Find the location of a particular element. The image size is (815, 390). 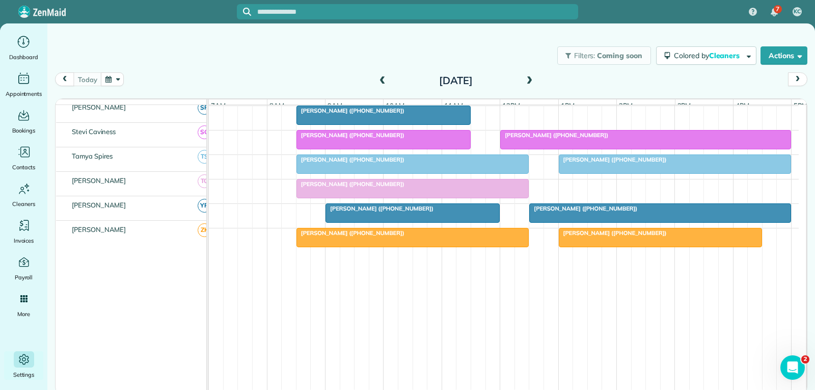

span: KC is located at coordinates (797, 12).